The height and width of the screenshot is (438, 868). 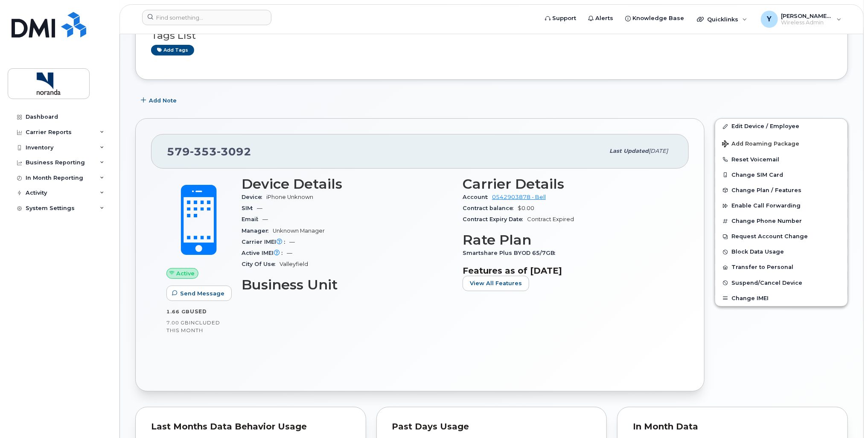 I want to click on button: Suspend/Cancel Device, so click(x=781, y=283).